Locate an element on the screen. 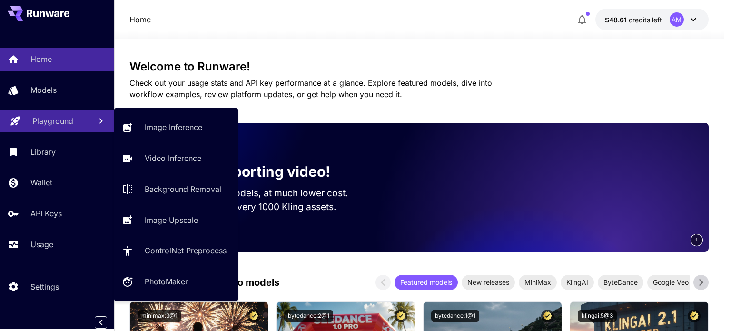 This screenshot has height=331, width=731. p: Library is located at coordinates (43, 152).